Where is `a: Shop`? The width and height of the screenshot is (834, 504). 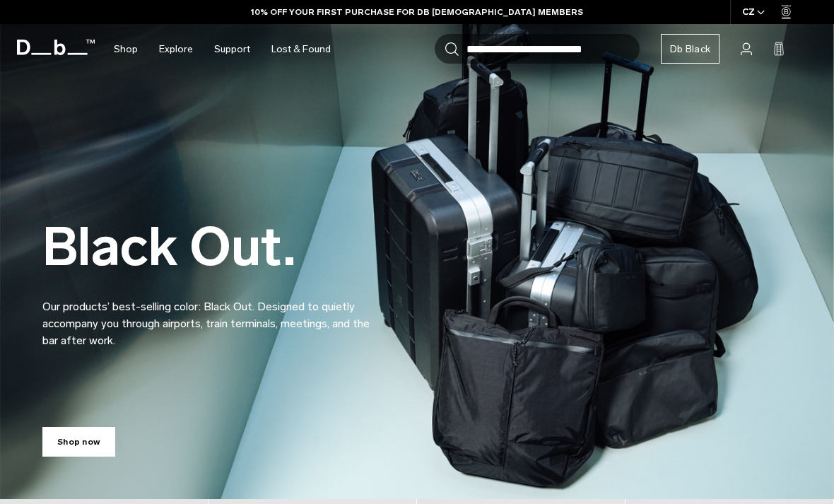 a: Shop is located at coordinates (126, 48).